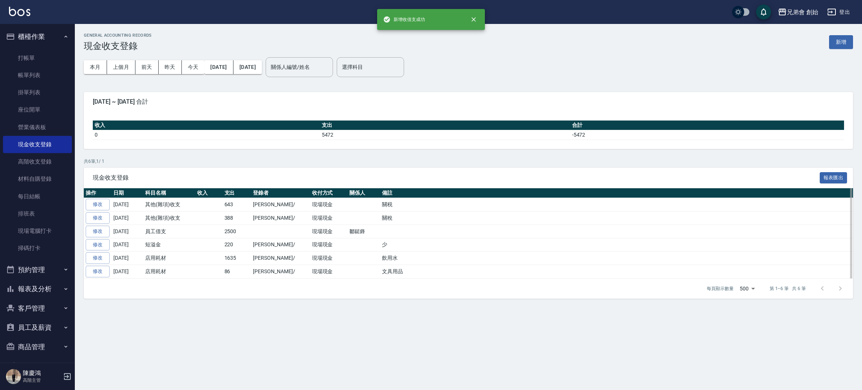 This screenshot has width=862, height=390. Describe the element at coordinates (329, 193) in the screenshot. I see `th: 收付方式` at that location.